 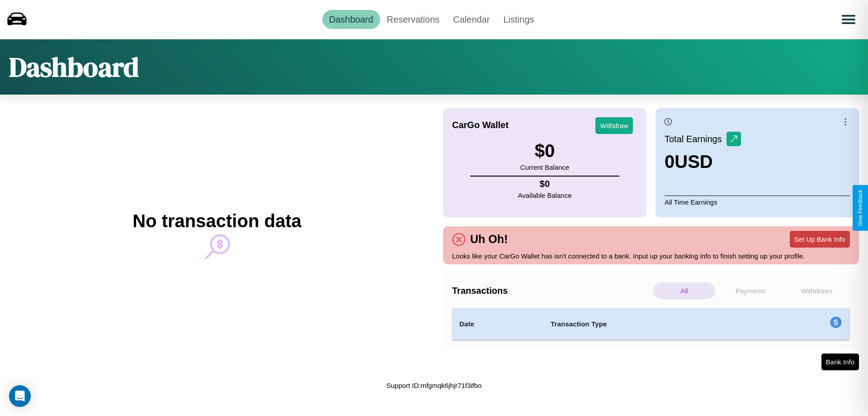 What do you see at coordinates (20, 396) in the screenshot?
I see `div: Open Intercom Messenger` at bounding box center [20, 396].